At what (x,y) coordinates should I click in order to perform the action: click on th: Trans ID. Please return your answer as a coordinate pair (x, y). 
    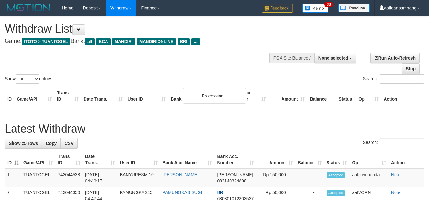
    Looking at the image, I should click on (68, 96).